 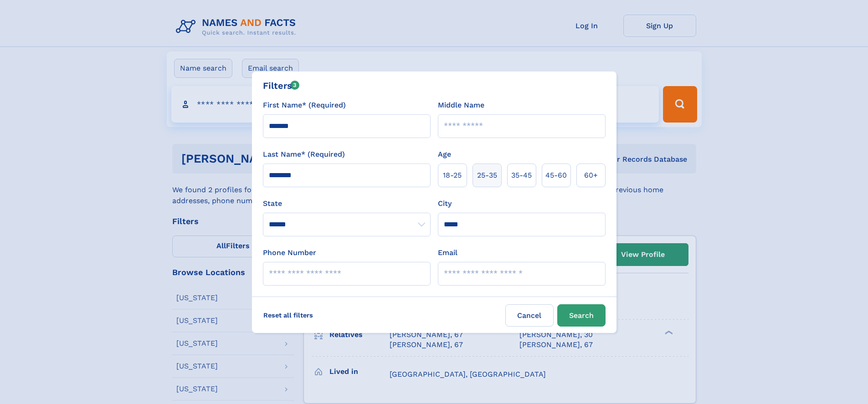 What do you see at coordinates (305, 105) in the screenshot?
I see `label: First Name* (Required)` at bounding box center [305, 105].